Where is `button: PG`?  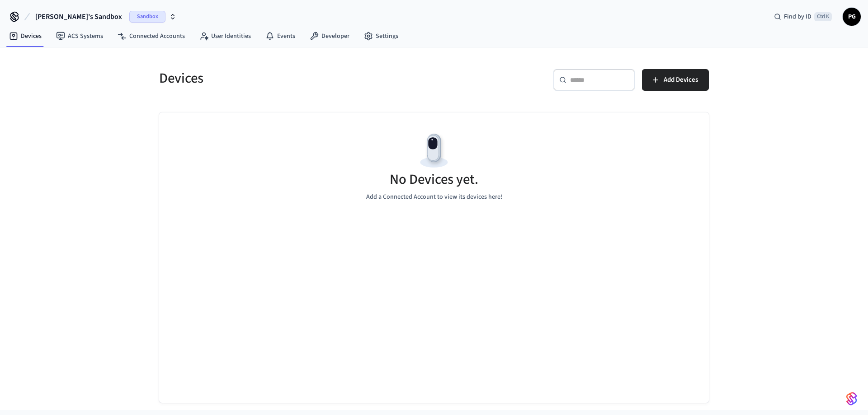 button: PG is located at coordinates (851, 17).